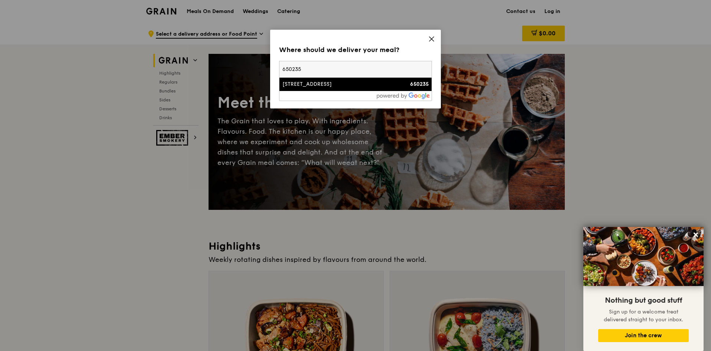 Image resolution: width=711 pixels, height=351 pixels. Describe the element at coordinates (356, 50) in the screenshot. I see `div: Where should we deliver your meal?` at that location.